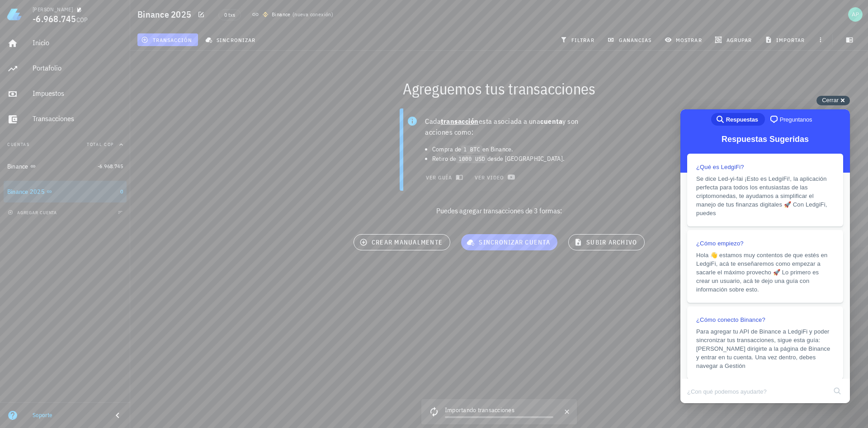 The image size is (868, 428). What do you see at coordinates (833, 100) in the screenshot?
I see `button: Cerrar` at bounding box center [833, 100].